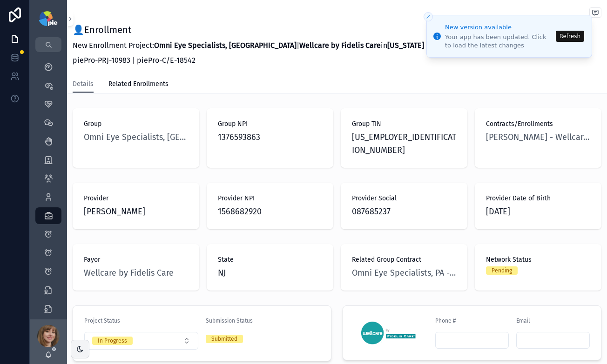 The width and height of the screenshot is (607, 364). What do you see at coordinates (269, 260) in the screenshot?
I see `span: State` at bounding box center [269, 260].